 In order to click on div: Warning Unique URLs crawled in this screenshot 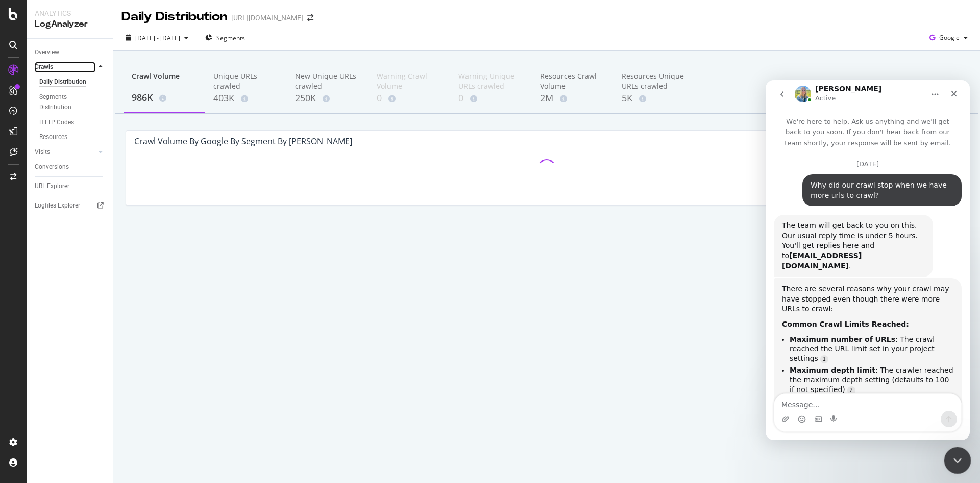, I will do `click(491, 82)`.